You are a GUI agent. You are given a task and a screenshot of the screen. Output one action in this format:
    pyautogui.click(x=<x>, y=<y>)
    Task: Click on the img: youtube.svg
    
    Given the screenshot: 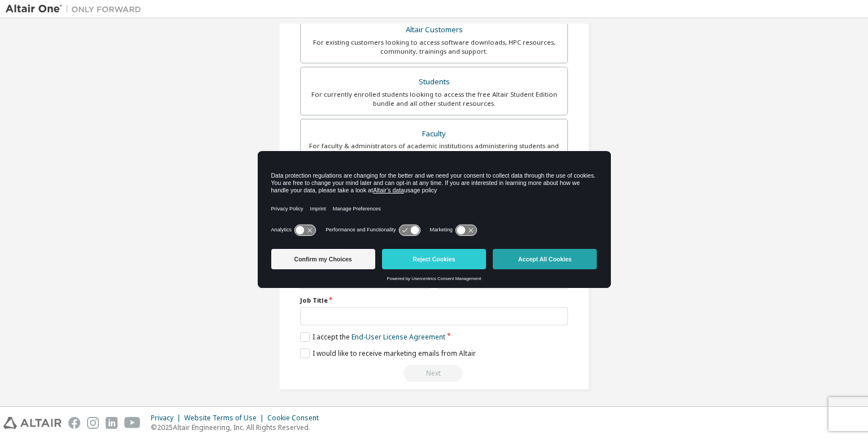 What is the action you would take?
    pyautogui.click(x=132, y=422)
    